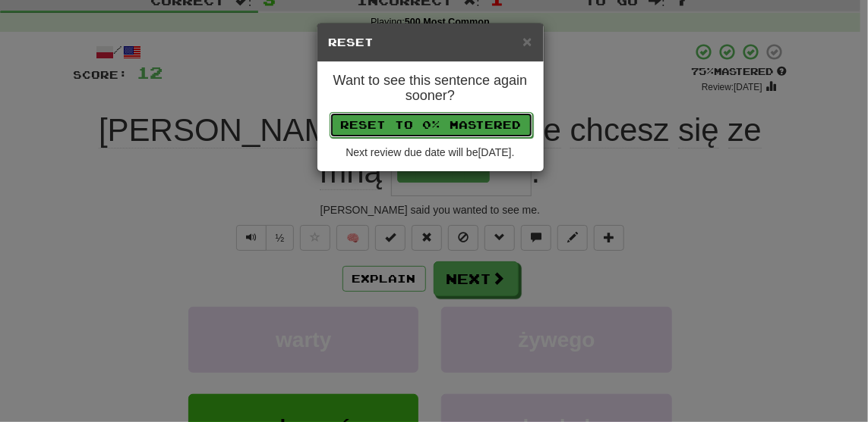 This screenshot has height=422, width=868. What do you see at coordinates (431, 89) in the screenshot?
I see `h4: Want to see this sentence again sooner?` at bounding box center [431, 89].